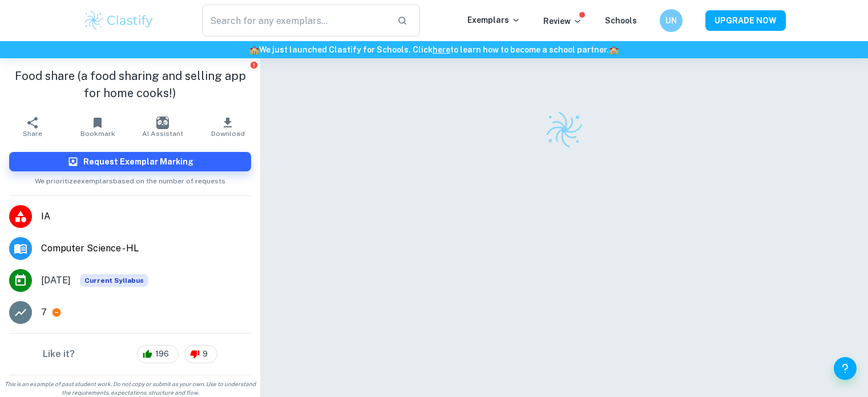 The width and height of the screenshot is (868, 397). What do you see at coordinates (130, 85) in the screenshot?
I see `h1: Food share (a food sharing and selling app for home cooks!)` at bounding box center [130, 85].